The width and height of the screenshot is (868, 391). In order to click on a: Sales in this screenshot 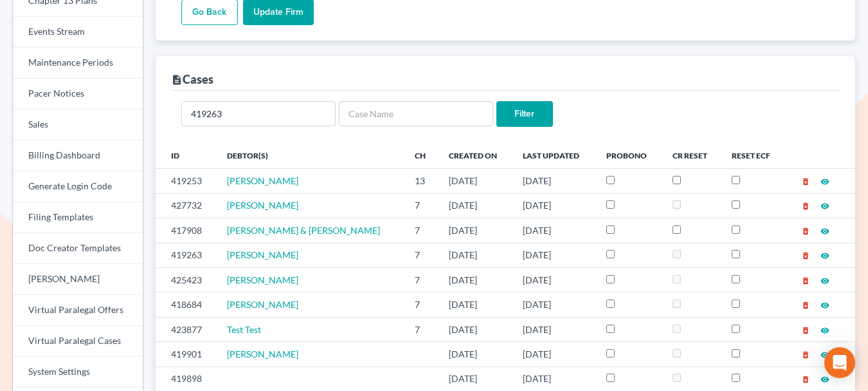, I will do `click(78, 125)`.